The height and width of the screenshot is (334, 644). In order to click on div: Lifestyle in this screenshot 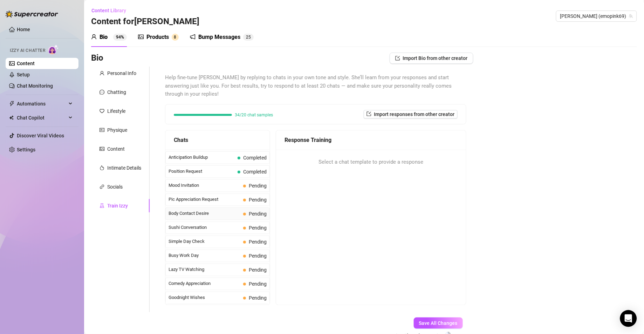, I will do `click(116, 111)`.